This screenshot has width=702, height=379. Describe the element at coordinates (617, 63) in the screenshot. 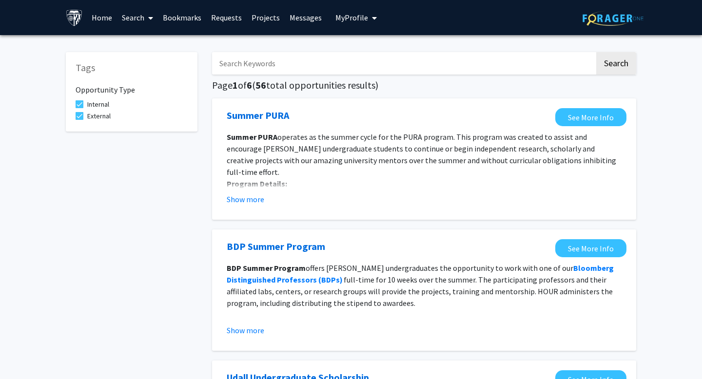

I see `button: Search` at that location.